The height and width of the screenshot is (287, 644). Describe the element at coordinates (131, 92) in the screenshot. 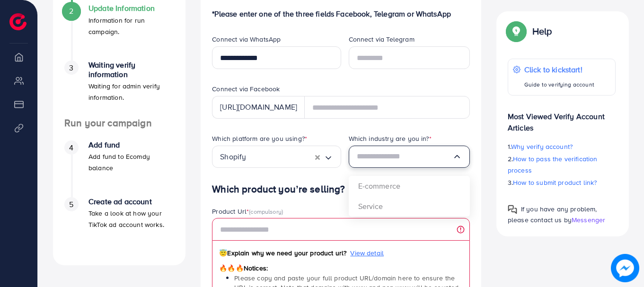

I see `p: Waiting for admin verify information.` at that location.